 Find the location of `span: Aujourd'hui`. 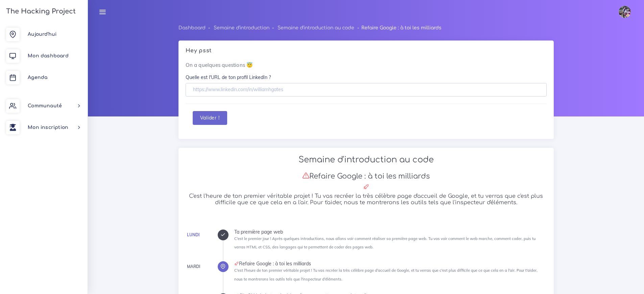

span: Aujourd'hui is located at coordinates (42, 34).